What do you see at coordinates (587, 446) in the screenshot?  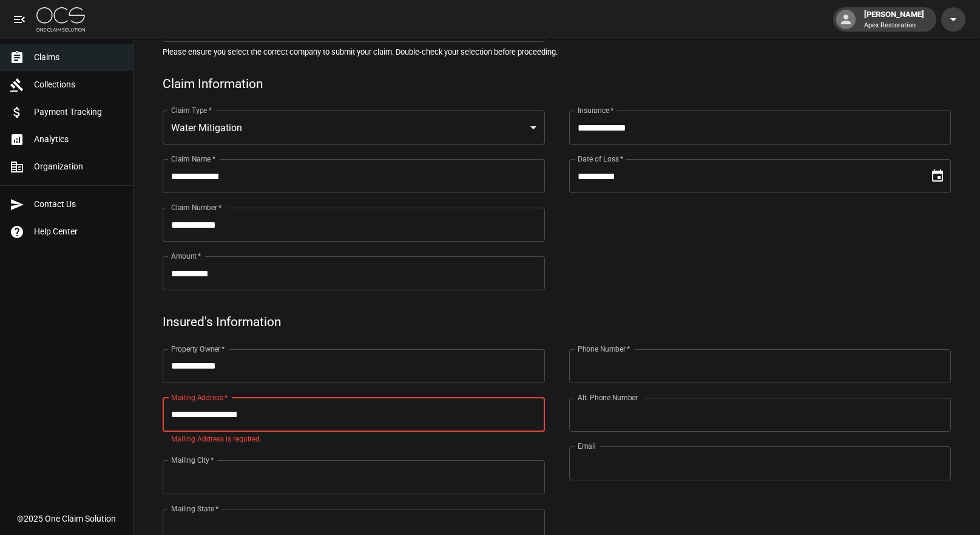 I see `label: Email` at bounding box center [587, 446].